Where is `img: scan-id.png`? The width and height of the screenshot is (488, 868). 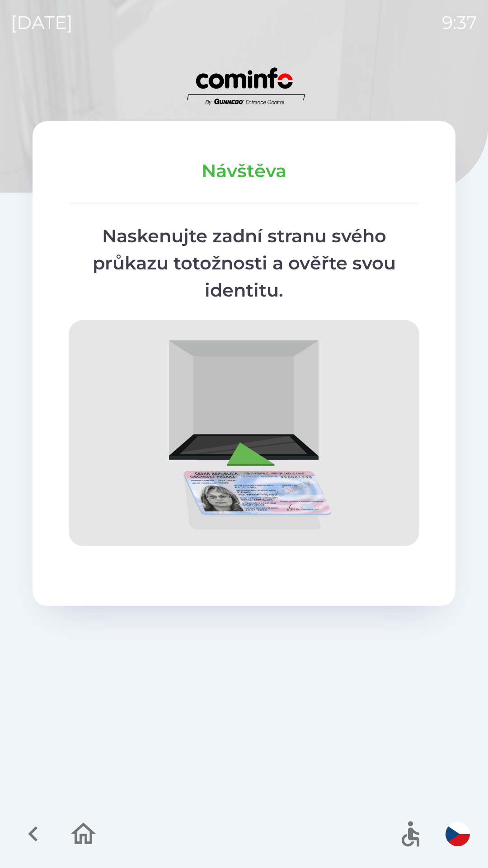 img: scan-id.png is located at coordinates (244, 433).